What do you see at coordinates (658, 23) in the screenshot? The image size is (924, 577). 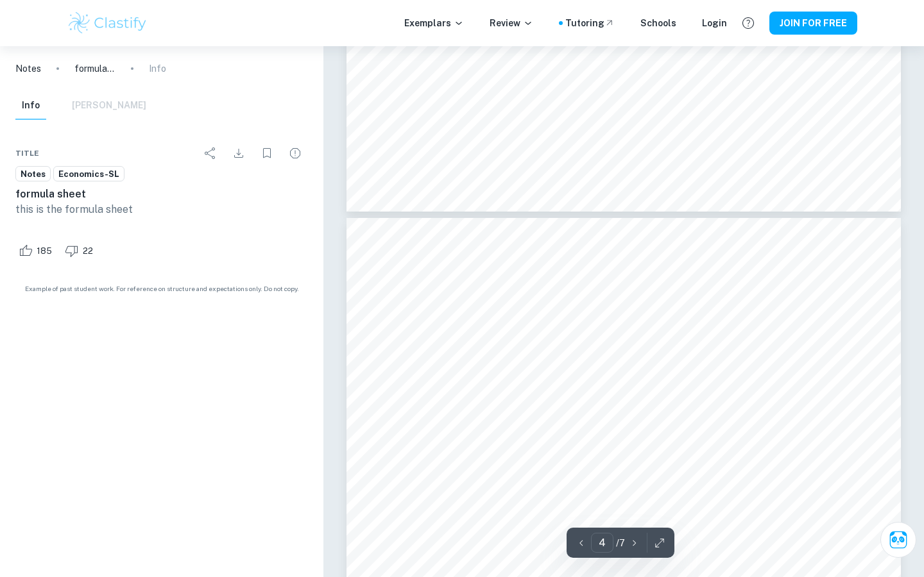 I see `a: Schools` at bounding box center [658, 23].